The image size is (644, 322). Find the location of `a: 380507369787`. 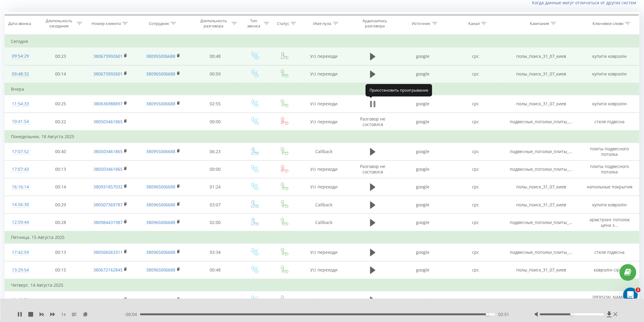

a: 380507369787 is located at coordinates (108, 205).